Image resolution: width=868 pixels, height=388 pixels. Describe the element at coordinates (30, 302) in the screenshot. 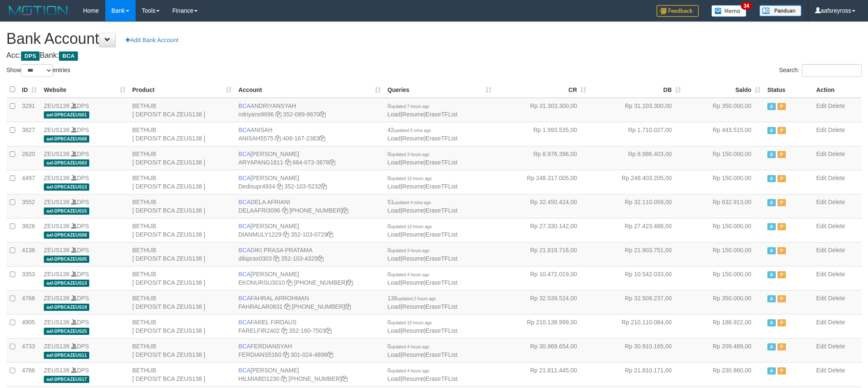

I see `td: 4768` at that location.